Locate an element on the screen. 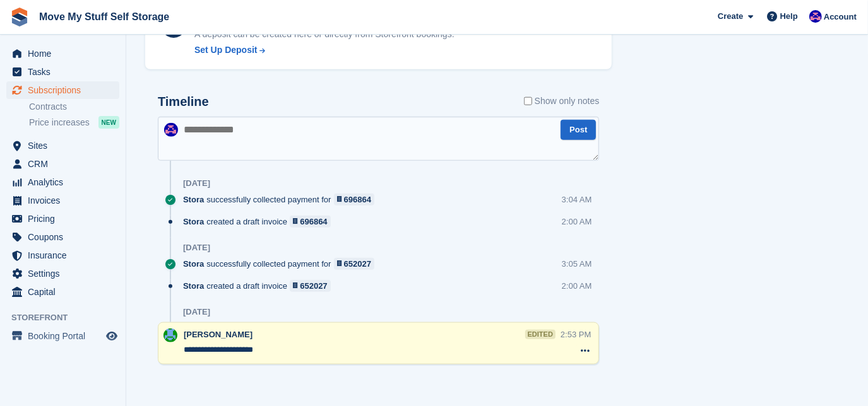  div: Set Up Deposit is located at coordinates (226, 50).